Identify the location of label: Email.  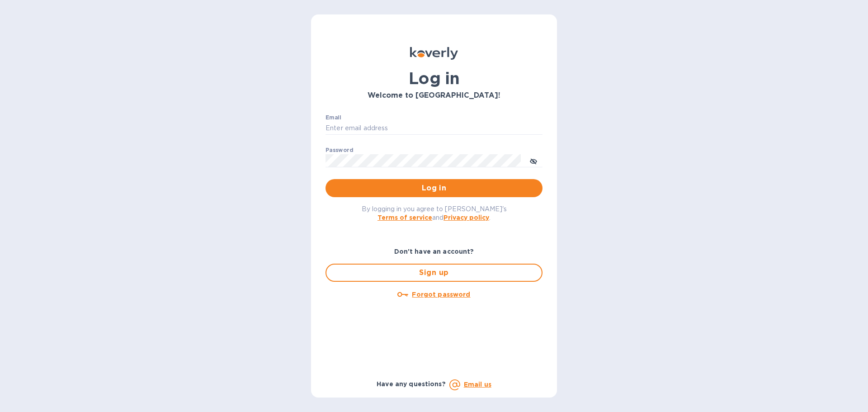
(333, 117).